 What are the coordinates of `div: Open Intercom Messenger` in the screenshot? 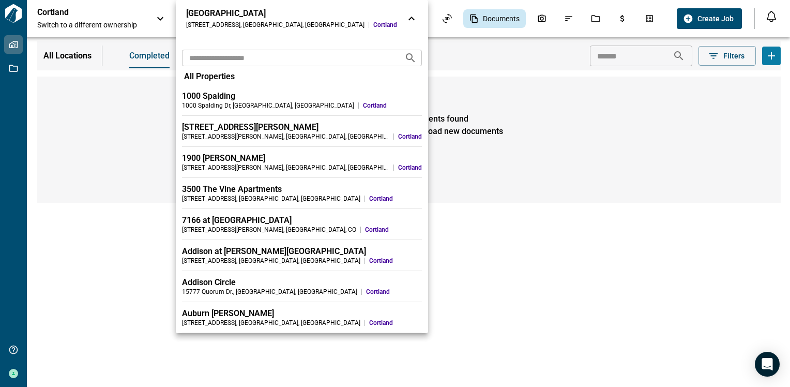 It's located at (767, 364).